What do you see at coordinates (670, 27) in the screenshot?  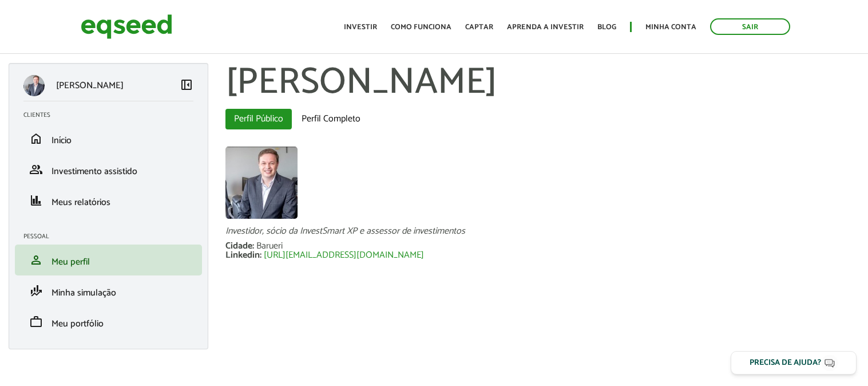 I see `a: Minha conta` at bounding box center [670, 27].